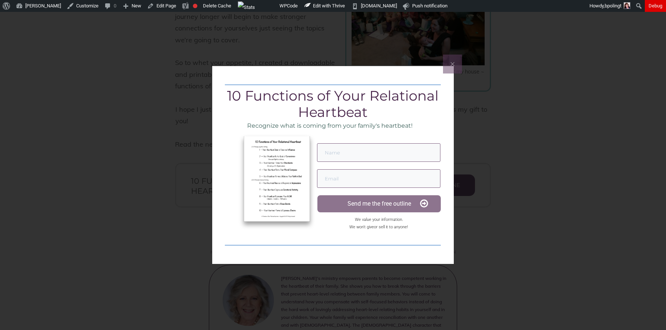  What do you see at coordinates (379, 153) in the screenshot?
I see `input: Name` at bounding box center [379, 153].